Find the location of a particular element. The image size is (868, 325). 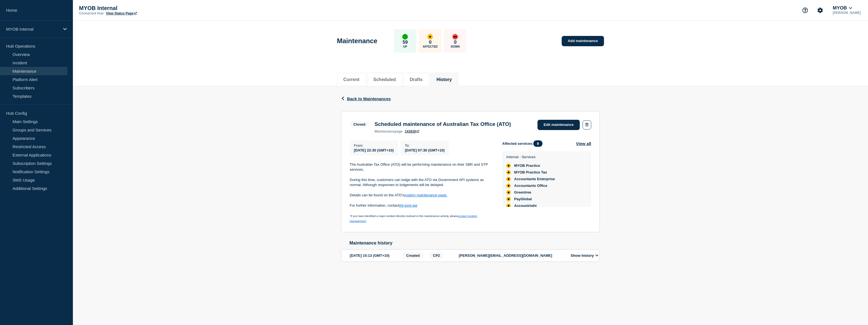

span: Accountants Enterprise is located at coordinates (534, 179).